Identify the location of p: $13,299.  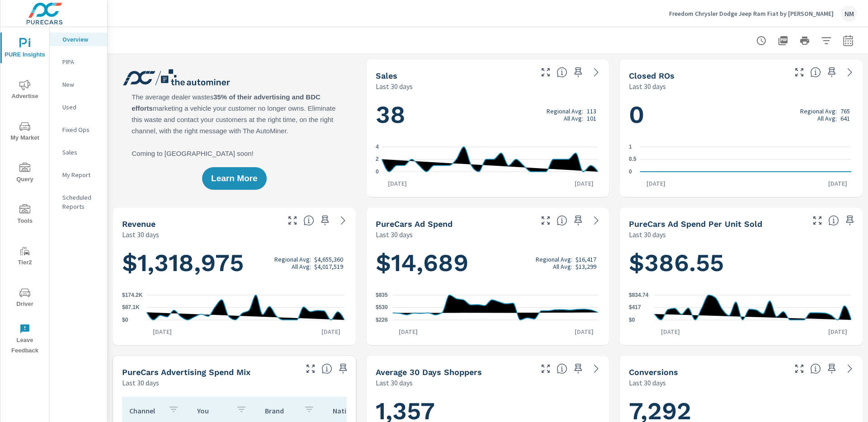
(586, 266).